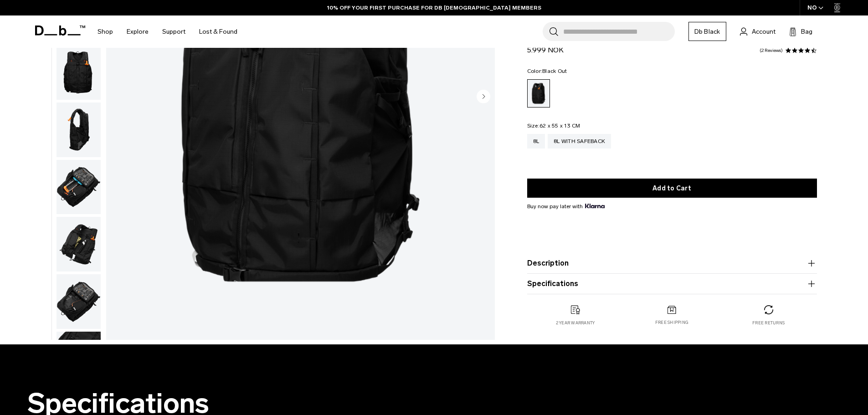 This screenshot has height=415, width=868. Describe the element at coordinates (671, 324) in the screenshot. I see `p: Free shipping` at that location.